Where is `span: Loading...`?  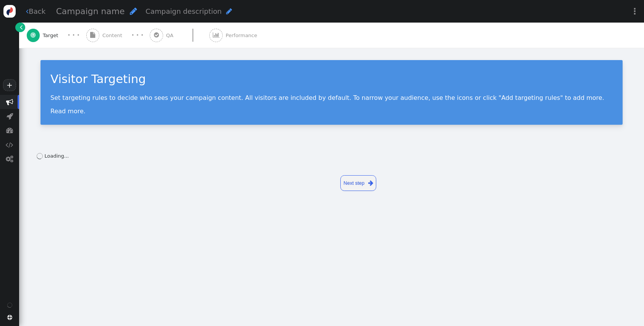 span: Loading... is located at coordinates (57, 156).